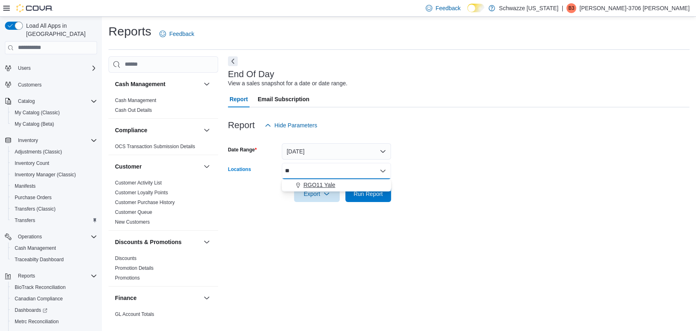 The height and width of the screenshot is (331, 696). I want to click on span: GL Account Totals, so click(135, 314).